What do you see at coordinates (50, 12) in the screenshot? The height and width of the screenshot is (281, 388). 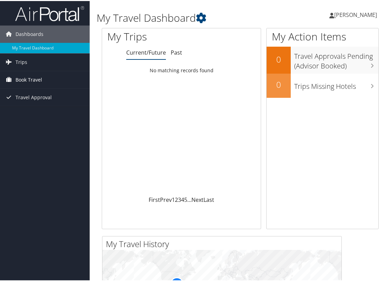 I see `img: airportal-logo.png` at bounding box center [50, 12].